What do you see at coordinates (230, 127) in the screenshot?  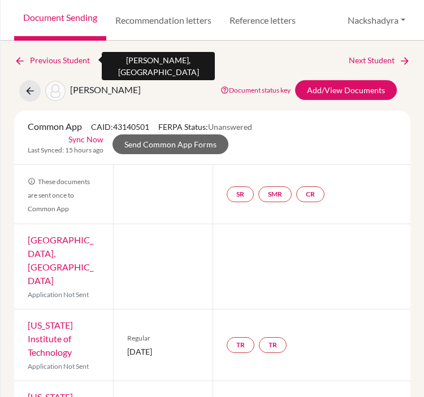 I see `span: Unanswered` at bounding box center [230, 127].